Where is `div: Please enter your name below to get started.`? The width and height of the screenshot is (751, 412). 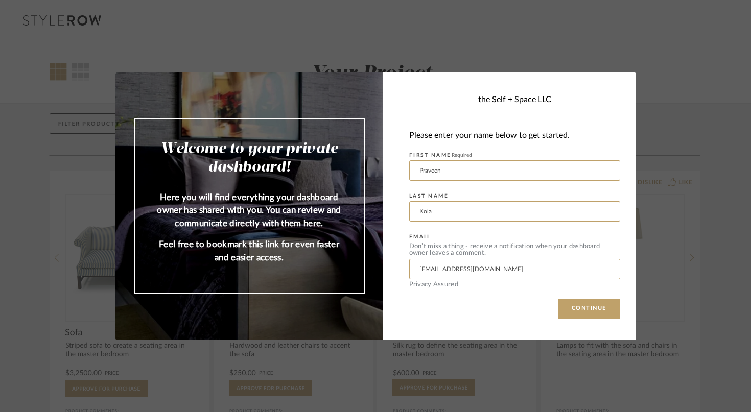
div: Please enter your name below to get started. is located at coordinates (514, 135).